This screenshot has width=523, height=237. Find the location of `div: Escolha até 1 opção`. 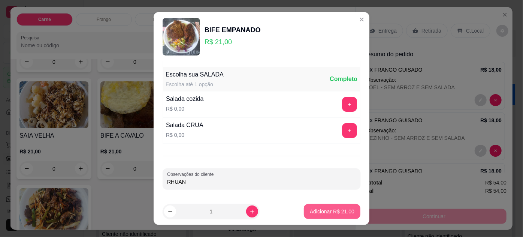

div: Escolha até 1 opção is located at coordinates (194, 84).